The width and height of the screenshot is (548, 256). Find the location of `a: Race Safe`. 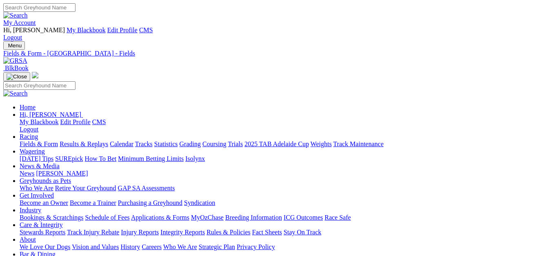

a: Race Safe is located at coordinates (338, 217).